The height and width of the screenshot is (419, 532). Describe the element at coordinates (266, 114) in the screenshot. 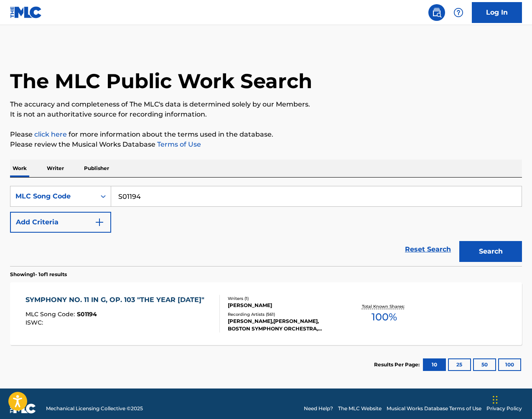

I see `p: It is not an authoritative source for recording information.` at that location.